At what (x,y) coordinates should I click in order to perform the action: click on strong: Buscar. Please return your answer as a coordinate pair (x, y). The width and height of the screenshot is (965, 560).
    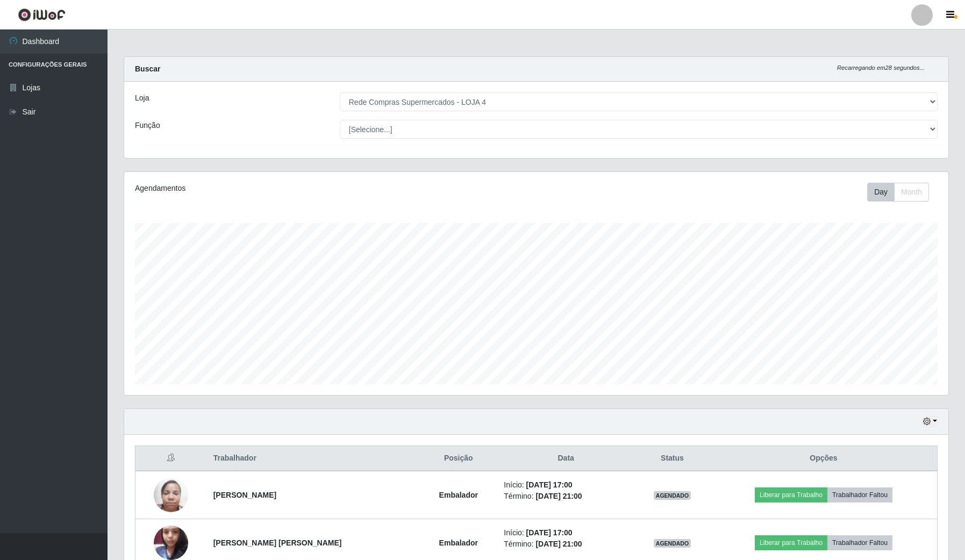
    Looking at the image, I should click on (147, 69).